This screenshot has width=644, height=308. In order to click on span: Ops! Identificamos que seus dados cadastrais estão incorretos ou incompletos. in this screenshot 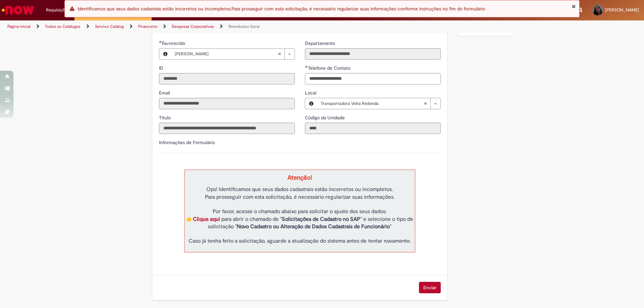, I will do `click(299, 189)`.